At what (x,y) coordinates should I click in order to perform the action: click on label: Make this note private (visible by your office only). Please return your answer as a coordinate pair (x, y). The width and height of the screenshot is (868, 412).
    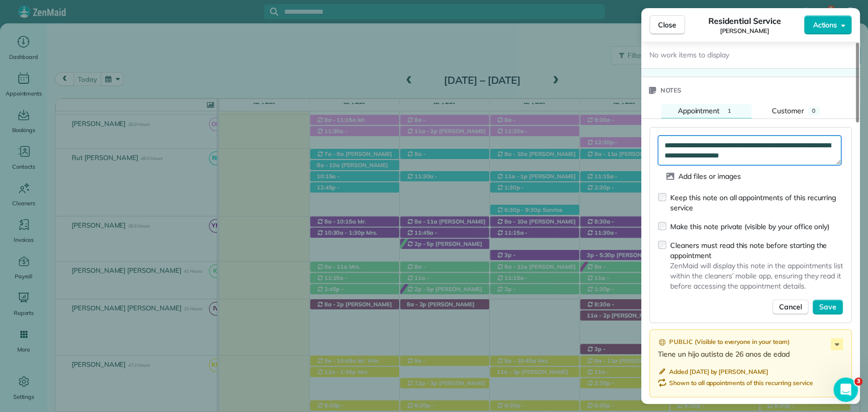
    Looking at the image, I should click on (749, 227).